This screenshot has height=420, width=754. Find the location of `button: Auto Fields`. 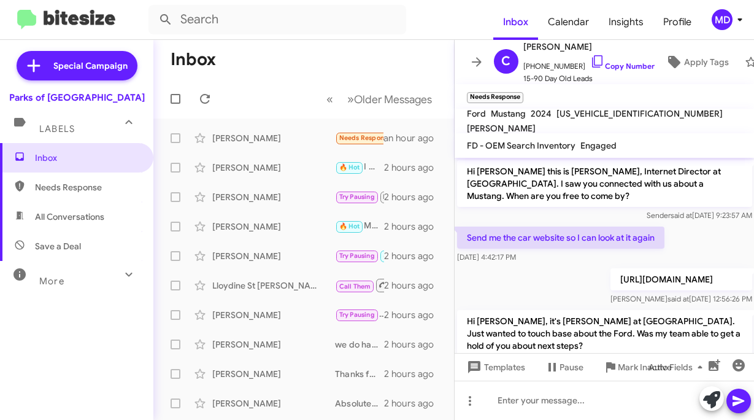

button: Auto Fields is located at coordinates (678, 367).